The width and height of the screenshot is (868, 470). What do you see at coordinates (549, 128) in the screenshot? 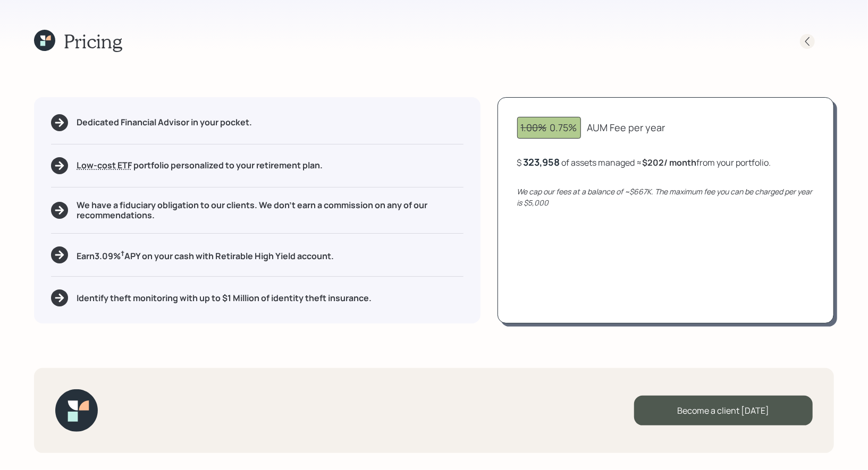
I see `div: 0.75%` at bounding box center [549, 128].